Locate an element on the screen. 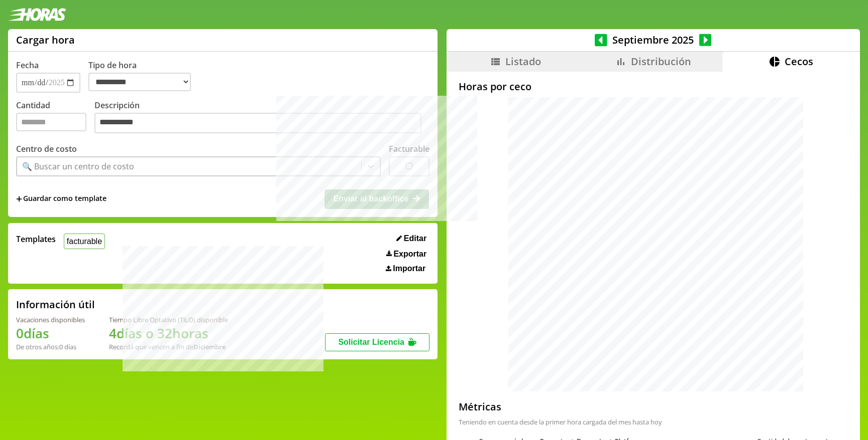  span: Teniendo en cuenta desde la primer hora cargada del mes hasta hoy is located at coordinates (560, 422).